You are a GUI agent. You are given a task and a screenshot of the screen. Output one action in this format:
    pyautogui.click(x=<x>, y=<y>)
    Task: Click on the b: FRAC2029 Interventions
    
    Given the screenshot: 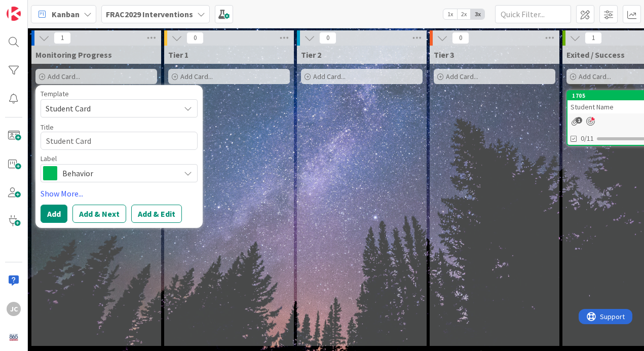 What is the action you would take?
    pyautogui.click(x=150, y=14)
    